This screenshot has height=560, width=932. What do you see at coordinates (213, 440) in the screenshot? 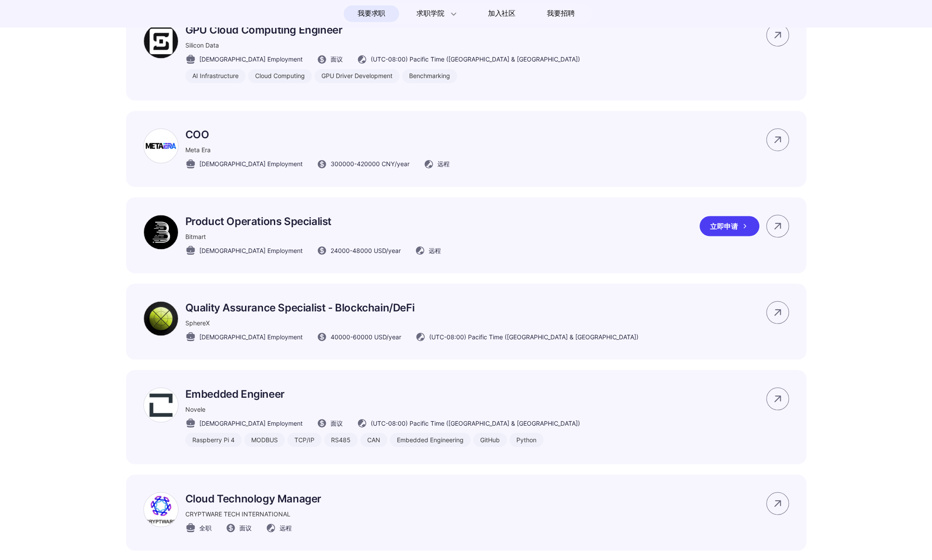
I see `div: Raspberry Pi 4` at bounding box center [213, 440].